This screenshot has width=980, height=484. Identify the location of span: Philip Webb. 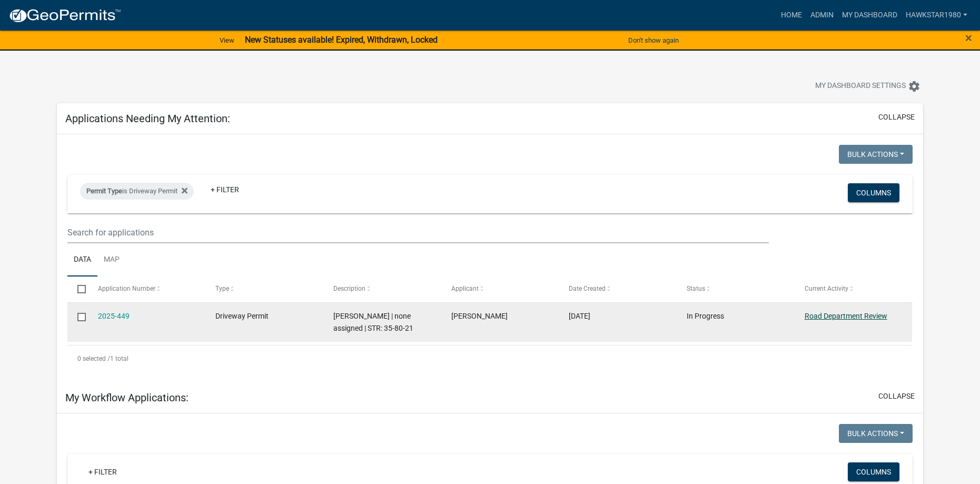
(479, 316).